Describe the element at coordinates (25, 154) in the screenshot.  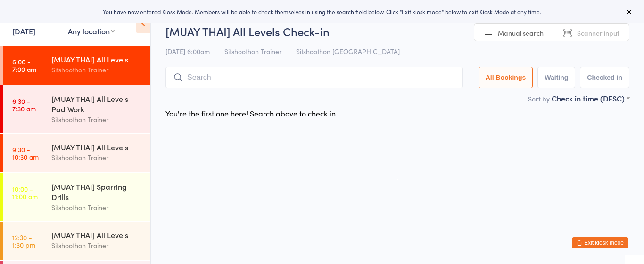
I see `time: 9:30 - 10:30 am` at that location.